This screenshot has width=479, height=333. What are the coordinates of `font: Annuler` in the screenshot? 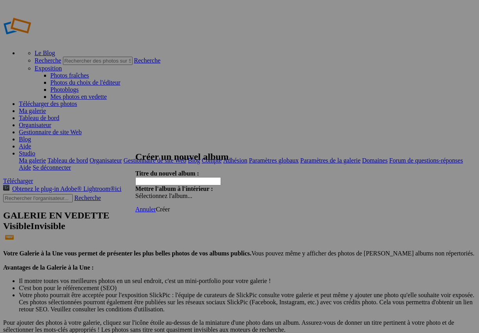 It's located at (146, 209).